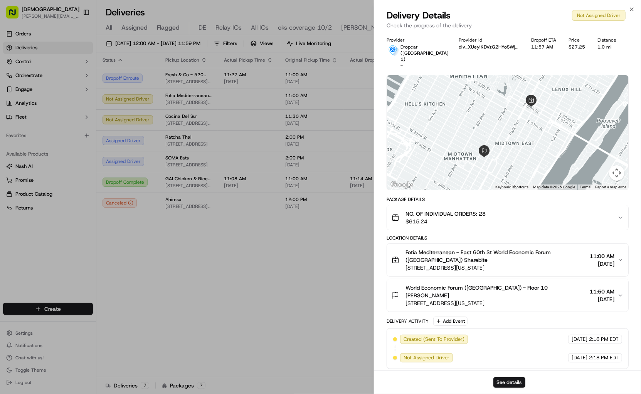 This screenshot has width=641, height=394. What do you see at coordinates (402, 185) in the screenshot?
I see `img: Google` at bounding box center [402, 185].